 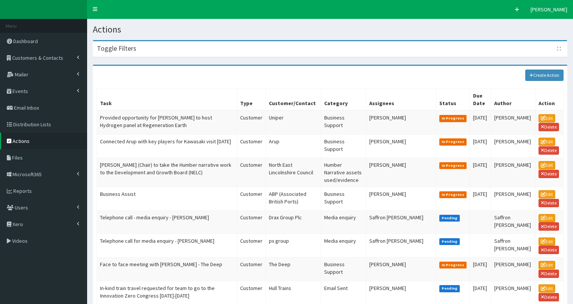 I want to click on span: Files, so click(x=17, y=158).